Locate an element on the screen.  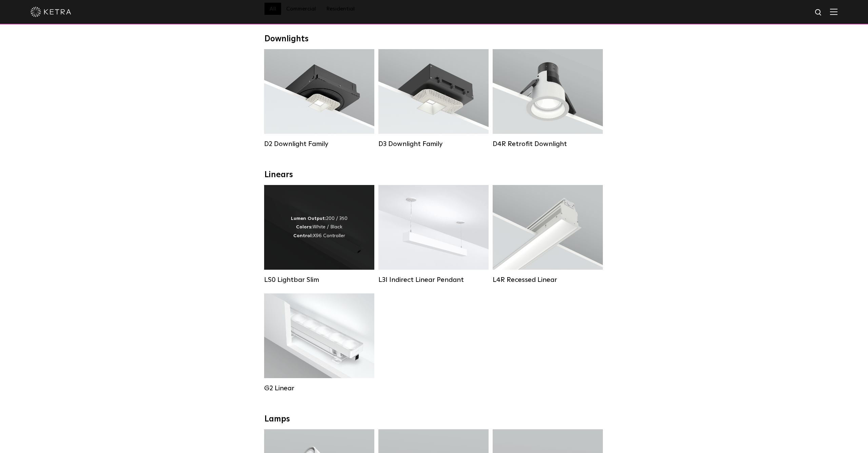
div: L3I Indirect Linear Pendant is located at coordinates (433, 280).